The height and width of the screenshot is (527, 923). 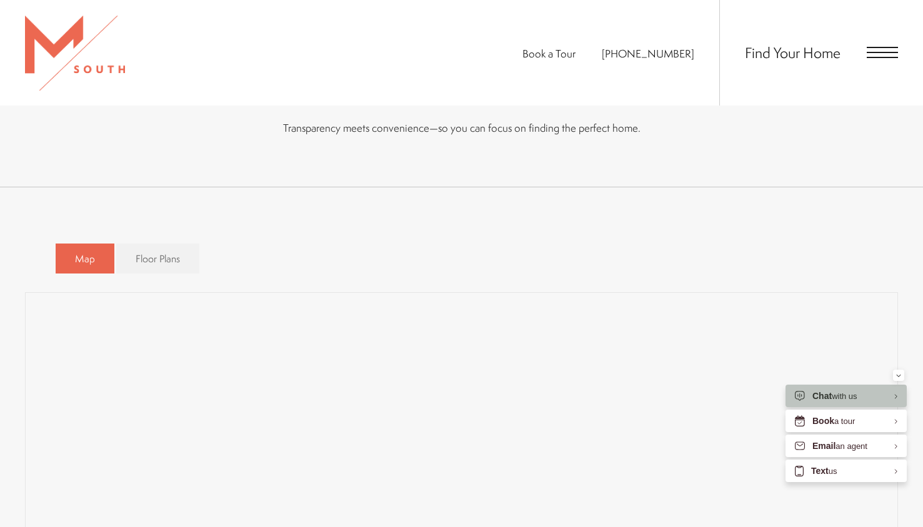 What do you see at coordinates (462, 127) in the screenshot?
I see `p: Transparency meets convenience—so you can focus on finding the perfect home.` at bounding box center [462, 127].